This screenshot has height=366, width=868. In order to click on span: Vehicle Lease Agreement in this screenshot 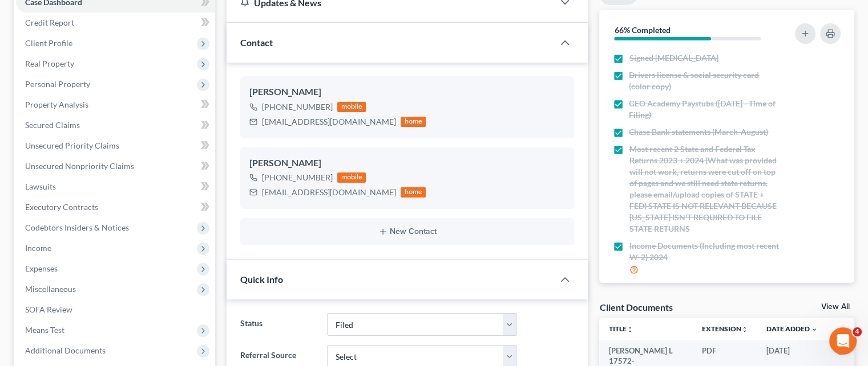, I will do `click(673, 287)`.